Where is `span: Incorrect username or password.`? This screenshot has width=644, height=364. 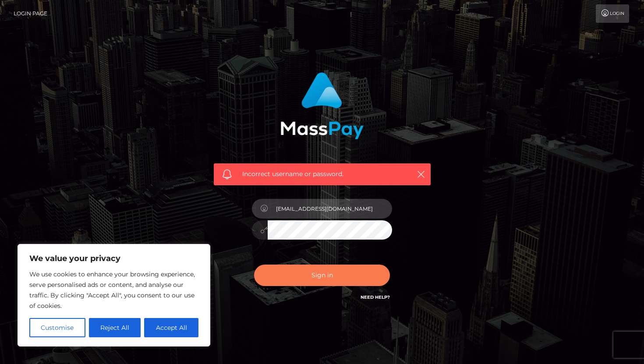
span: Incorrect username or password. is located at coordinates (322, 174).